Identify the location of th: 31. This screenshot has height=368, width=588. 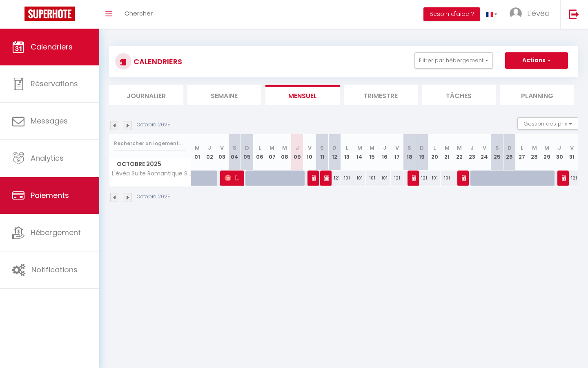
(572, 152).